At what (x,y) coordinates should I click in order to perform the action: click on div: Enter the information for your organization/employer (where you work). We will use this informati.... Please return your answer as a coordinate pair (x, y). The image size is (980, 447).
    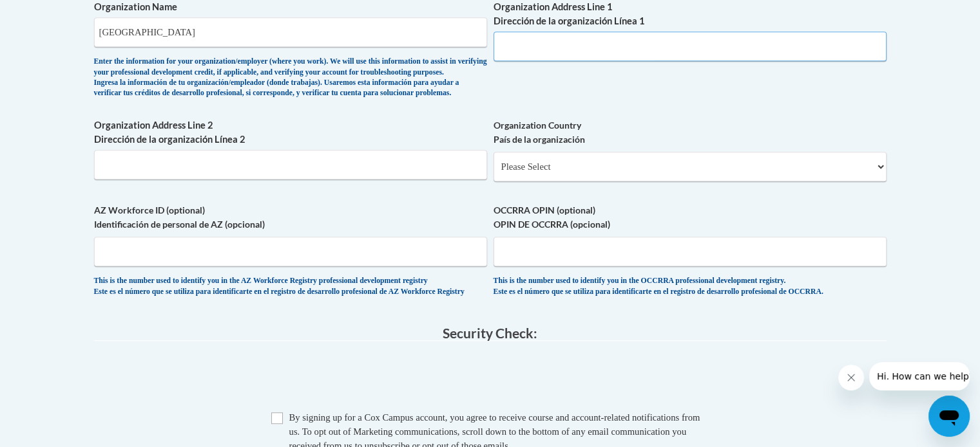
    Looking at the image, I should click on (291, 78).